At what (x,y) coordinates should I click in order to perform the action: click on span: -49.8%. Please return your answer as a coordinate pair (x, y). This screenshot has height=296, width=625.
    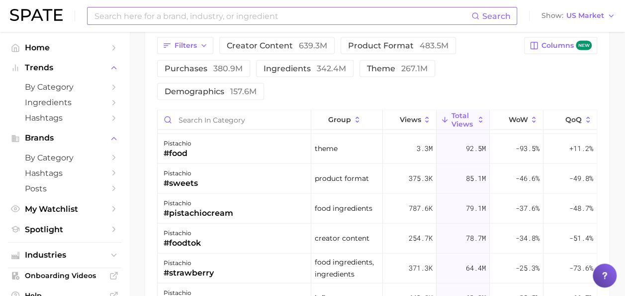
    Looking at the image, I should click on (582, 178).